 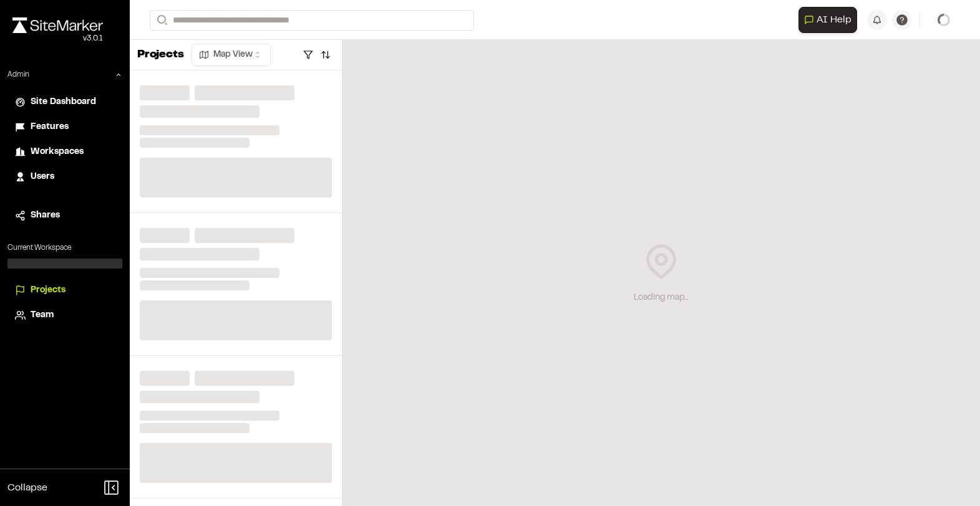 I want to click on span: Shares, so click(x=45, y=216).